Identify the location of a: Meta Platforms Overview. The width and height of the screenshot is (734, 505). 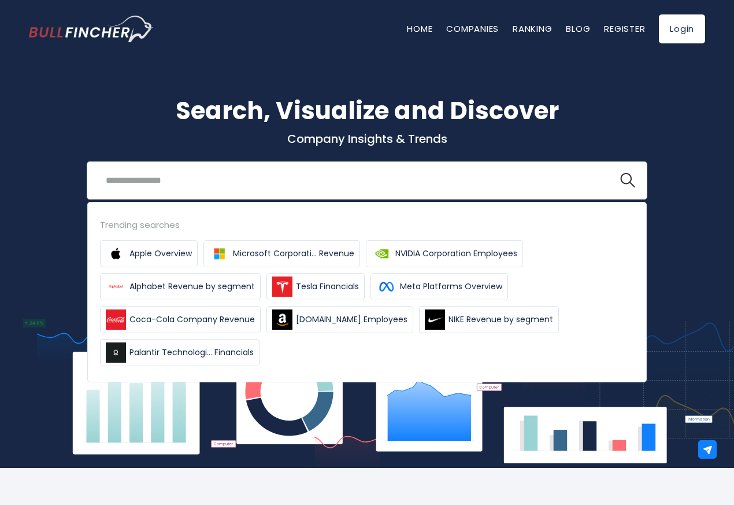
(439, 286).